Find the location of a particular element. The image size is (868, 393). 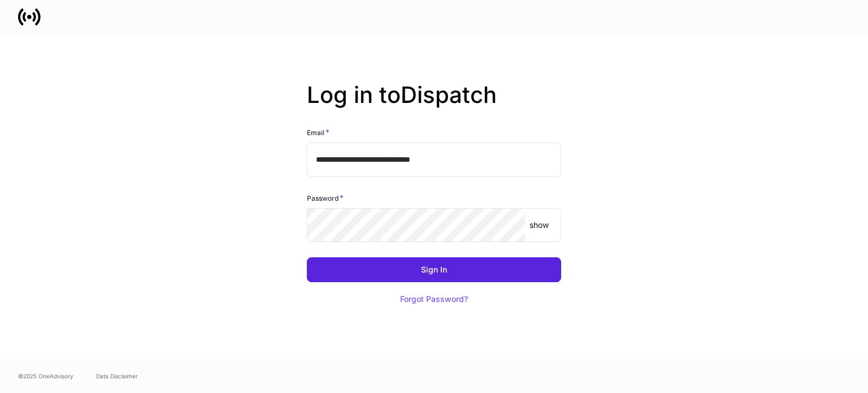

h6: Password is located at coordinates (325, 198).